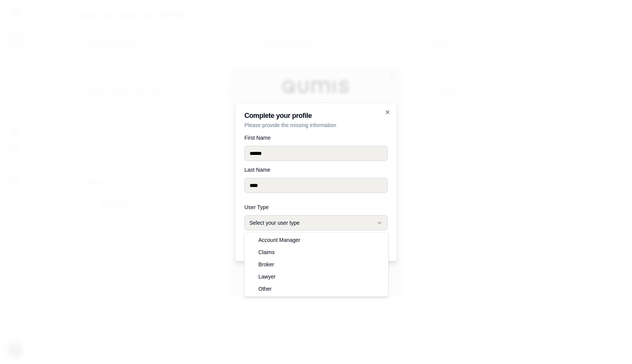  Describe the element at coordinates (266, 265) in the screenshot. I see `span: Broker` at that location.